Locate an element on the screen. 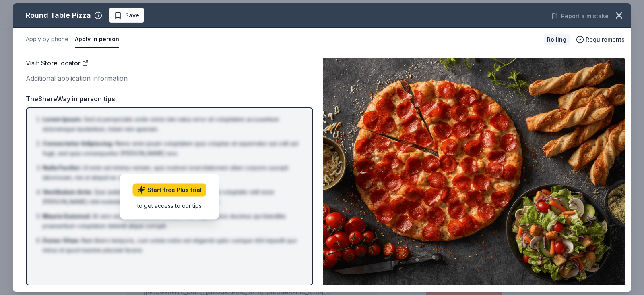 The height and width of the screenshot is (295, 644). div: Round Table Pizza is located at coordinates (58, 15).